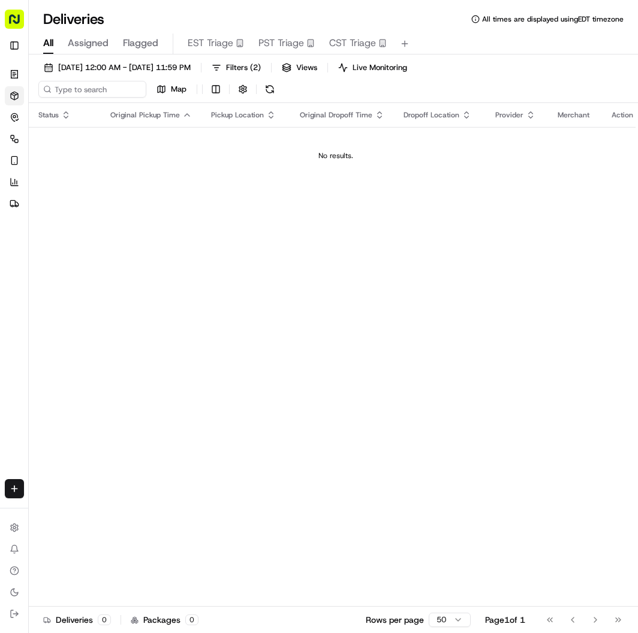 Image resolution: width=638 pixels, height=633 pixels. Describe the element at coordinates (281, 43) in the screenshot. I see `span: PST Triage` at that location.